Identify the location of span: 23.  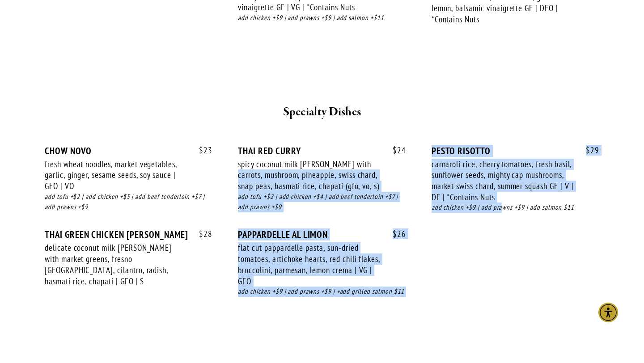
(201, 150).